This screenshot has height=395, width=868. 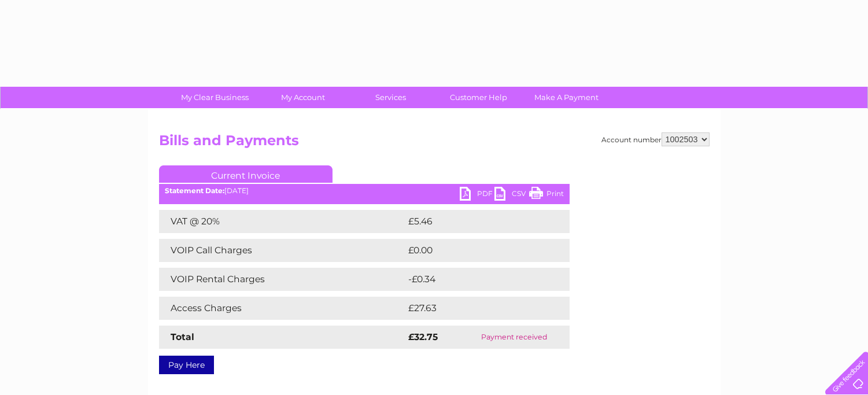 What do you see at coordinates (283, 309) in the screenshot?
I see `td: Access Charges` at bounding box center [283, 309].